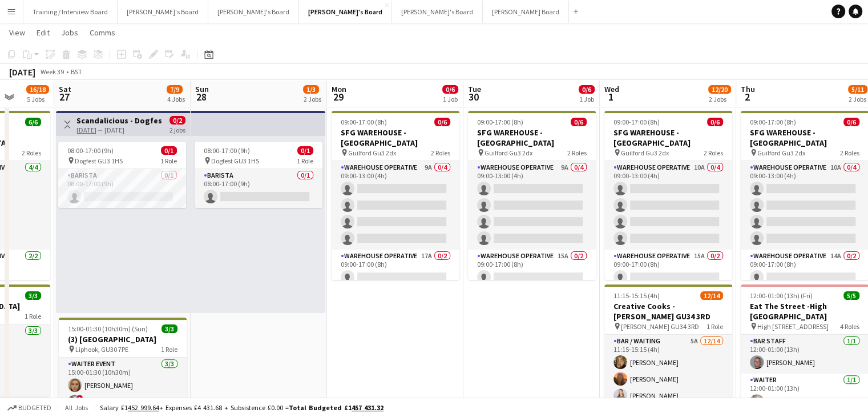 The image size is (868, 417). I want to click on span: All jobs, so click(76, 407).